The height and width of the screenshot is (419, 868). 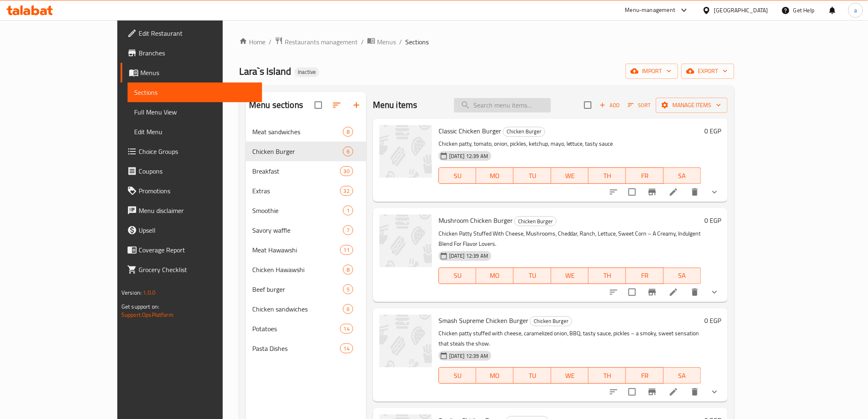 I want to click on span: Beef burger, so click(x=298, y=289).